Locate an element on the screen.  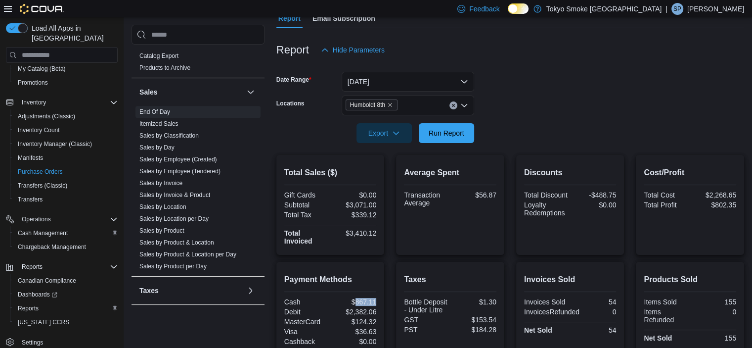
a: Transfers is located at coordinates (30, 199).